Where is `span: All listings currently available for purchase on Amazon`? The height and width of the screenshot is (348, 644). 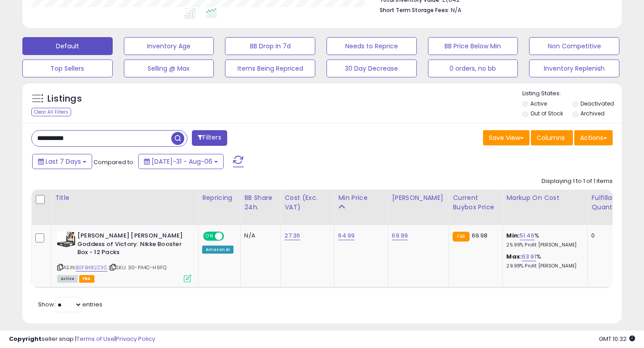
span: All listings currently available for purchase on Amazon is located at coordinates (68, 278).